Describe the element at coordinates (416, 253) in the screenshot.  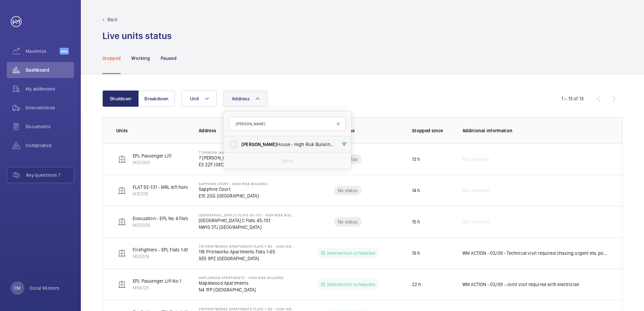
I see `p: 19 h` at that location.